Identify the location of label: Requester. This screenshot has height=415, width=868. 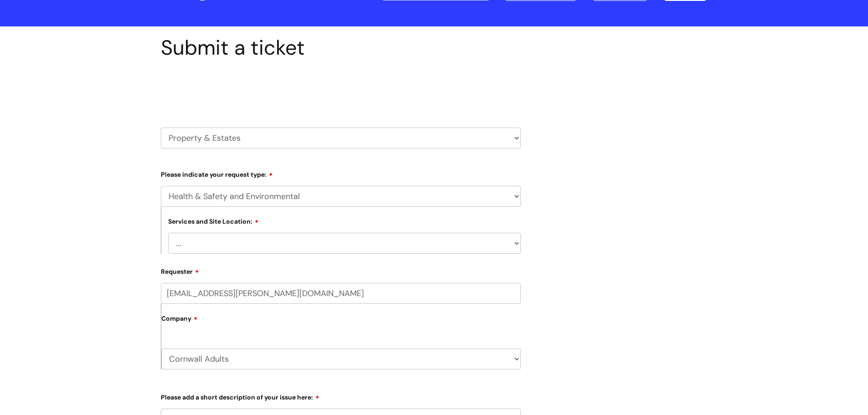
(341, 270).